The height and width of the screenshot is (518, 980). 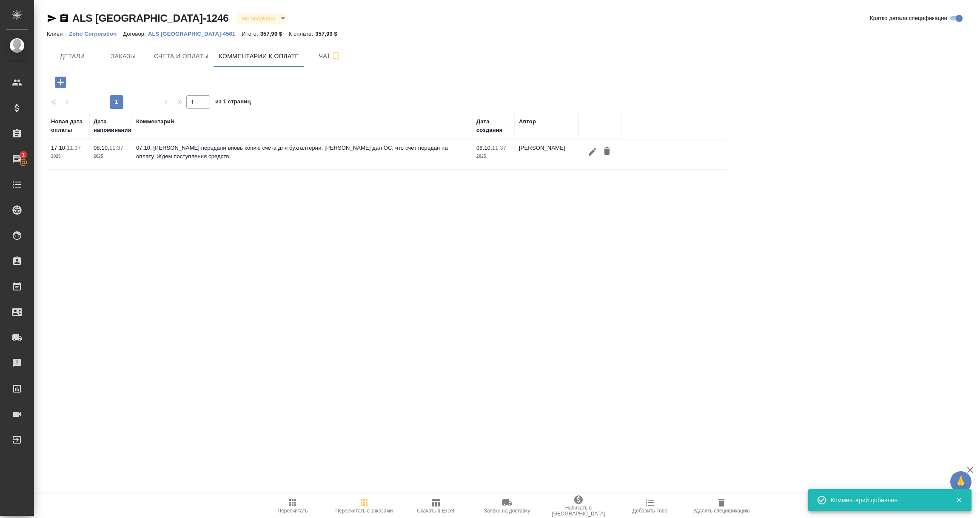 What do you see at coordinates (494, 126) in the screenshot?
I see `div: Дата создания` at bounding box center [494, 126].